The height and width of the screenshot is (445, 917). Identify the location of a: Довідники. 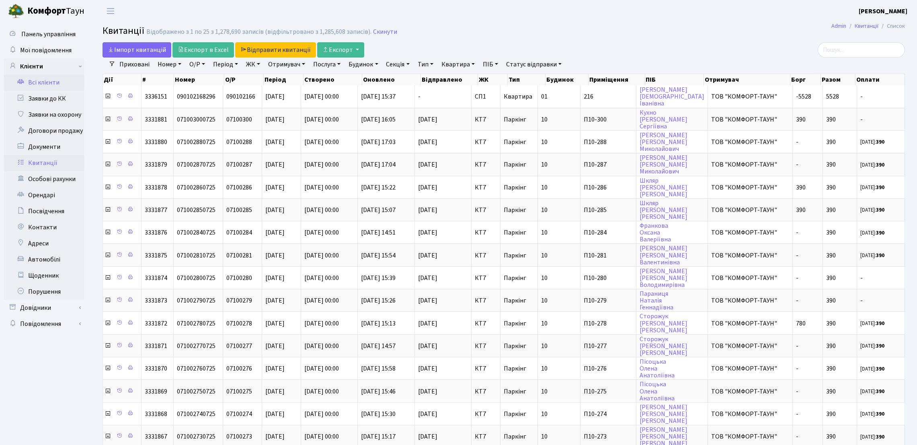
(44, 308).